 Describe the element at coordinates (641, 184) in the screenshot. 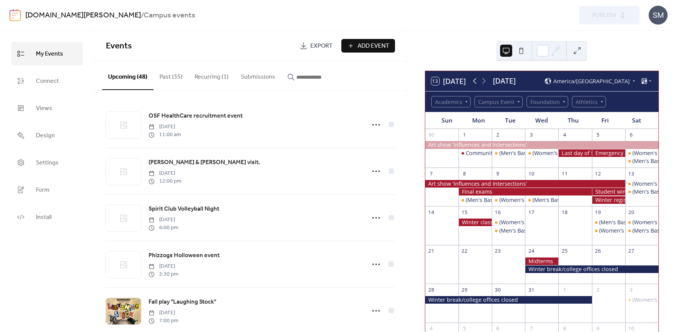

I see `div: (Women's Basketball) Illinois Central College vs. Carl Sandburg College` at that location.